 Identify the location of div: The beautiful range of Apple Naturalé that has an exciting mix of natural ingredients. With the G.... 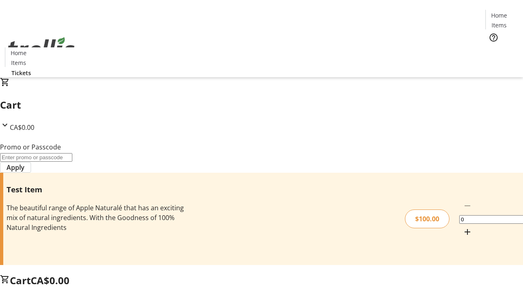
(96, 218).